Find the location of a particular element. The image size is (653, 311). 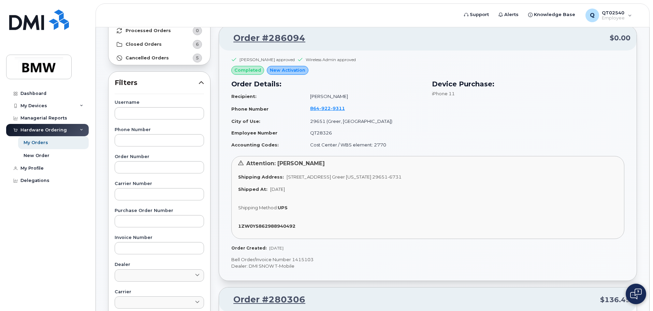

a: Cancelled Orders5 is located at coordinates (159, 58).